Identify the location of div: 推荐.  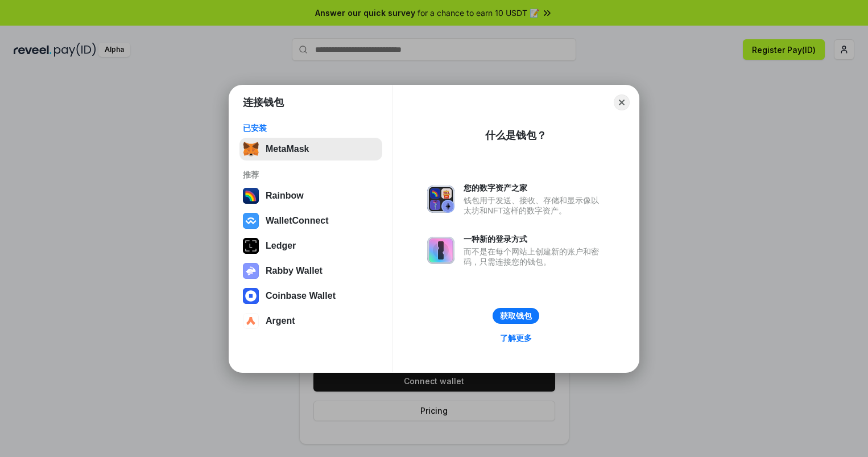
(311, 174).